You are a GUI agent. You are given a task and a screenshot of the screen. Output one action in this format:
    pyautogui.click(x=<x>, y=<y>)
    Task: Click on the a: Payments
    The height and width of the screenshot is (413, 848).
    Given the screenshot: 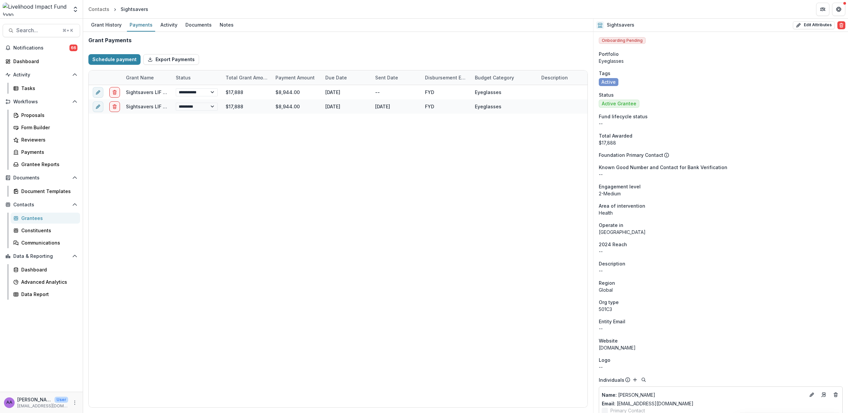 What is the action you would take?
    pyautogui.click(x=45, y=152)
    